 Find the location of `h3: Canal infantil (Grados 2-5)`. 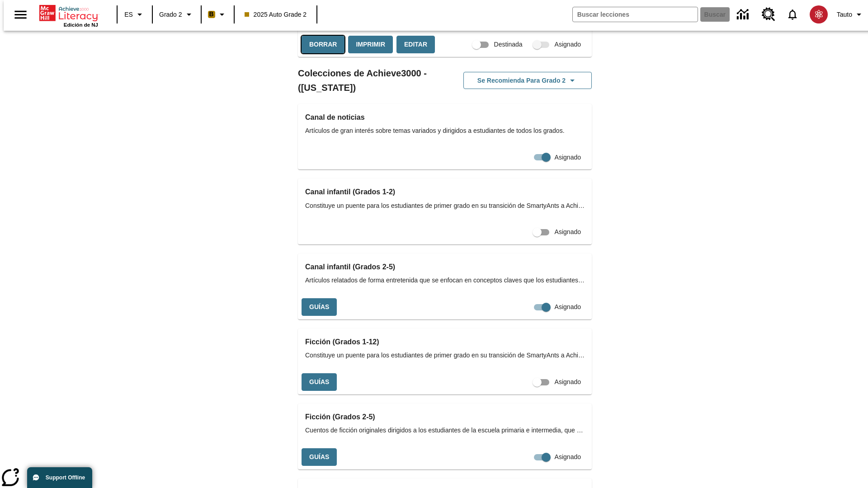

h3: Canal infantil (Grados 2-5) is located at coordinates (445, 267).